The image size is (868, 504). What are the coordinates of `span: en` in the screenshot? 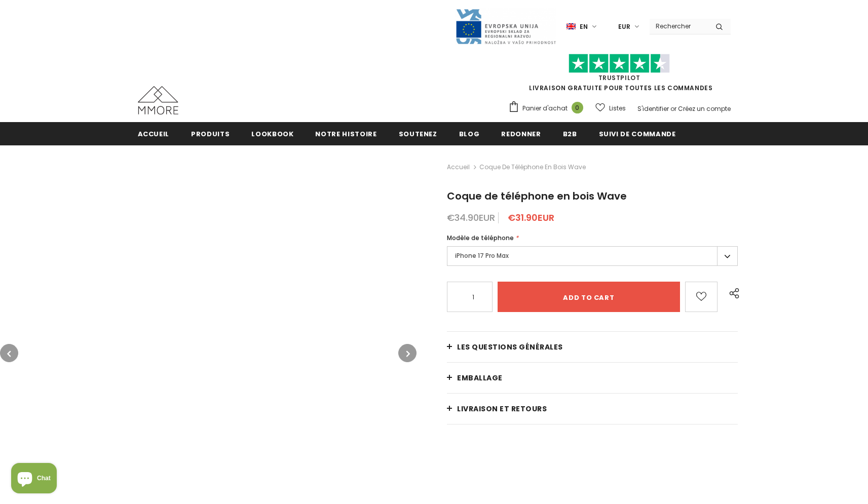 It's located at (584, 27).